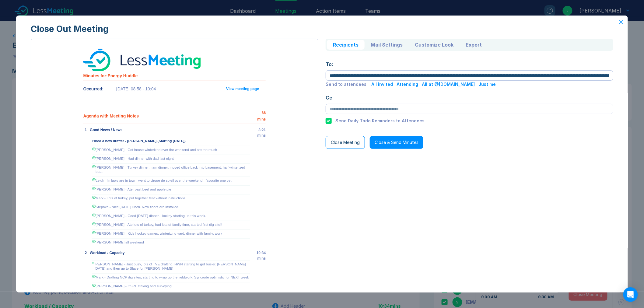 The width and height of the screenshot is (644, 308). I want to click on span: Mark - Lots of turkey, put together tent without instructions, so click(140, 198).